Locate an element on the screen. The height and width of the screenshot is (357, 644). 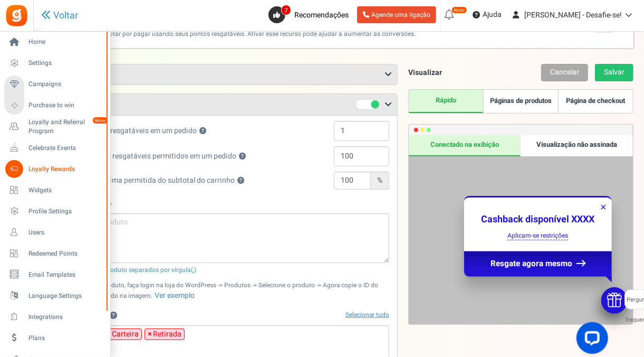
a: Celebrate Events is located at coordinates (55, 148).